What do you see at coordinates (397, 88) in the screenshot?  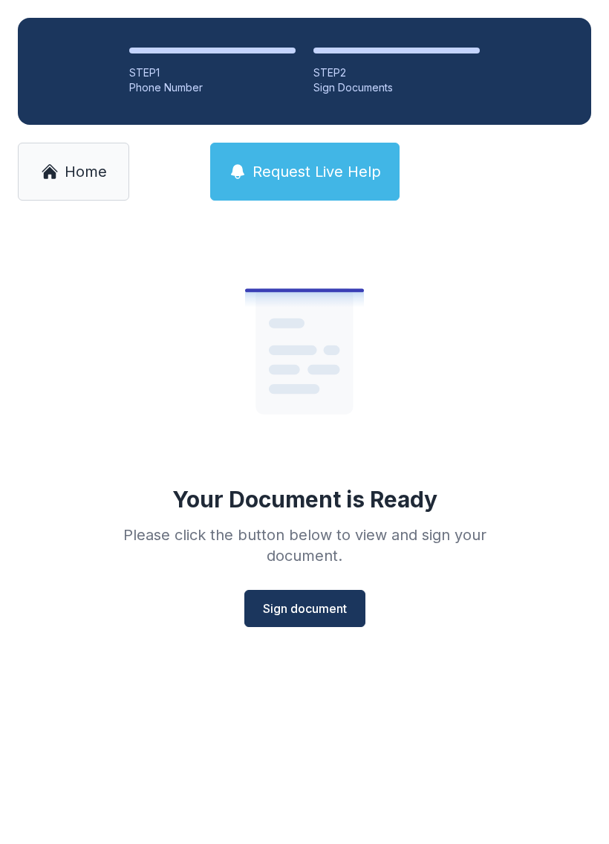 I see `div: Sign Documents` at bounding box center [397, 88].